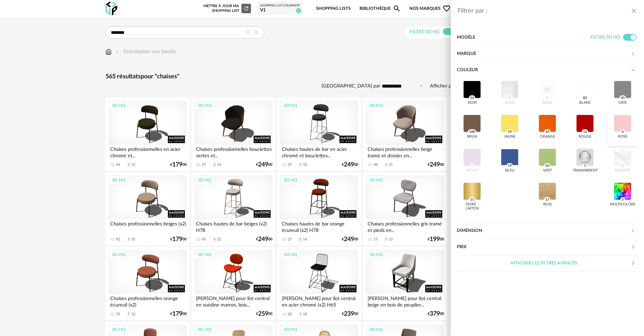 This screenshot has height=336, width=644. I want to click on div: gris, so click(623, 102).